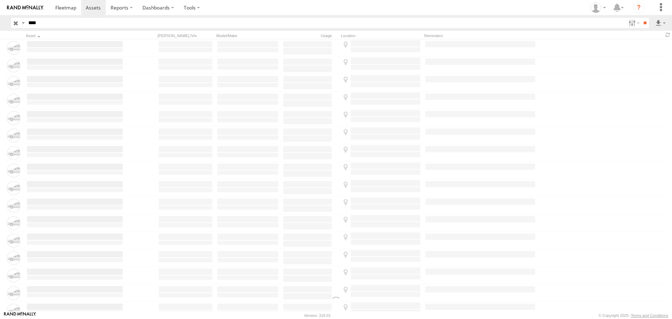 This screenshot has width=672, height=319. I want to click on div: Location, so click(381, 36).